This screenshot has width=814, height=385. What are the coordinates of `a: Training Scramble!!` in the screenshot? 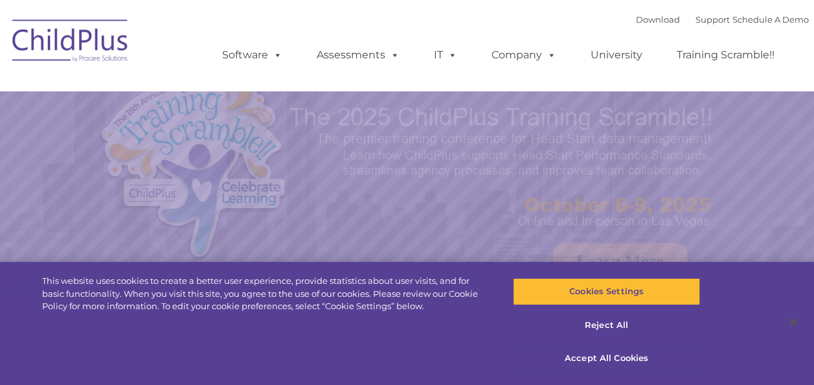 It's located at (725, 55).